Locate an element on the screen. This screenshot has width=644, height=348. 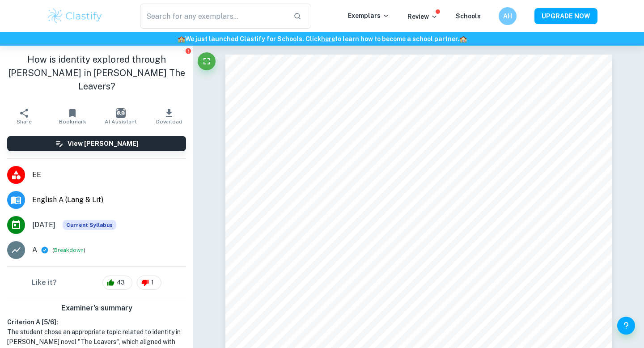
h6: Like it? is located at coordinates (44, 283).